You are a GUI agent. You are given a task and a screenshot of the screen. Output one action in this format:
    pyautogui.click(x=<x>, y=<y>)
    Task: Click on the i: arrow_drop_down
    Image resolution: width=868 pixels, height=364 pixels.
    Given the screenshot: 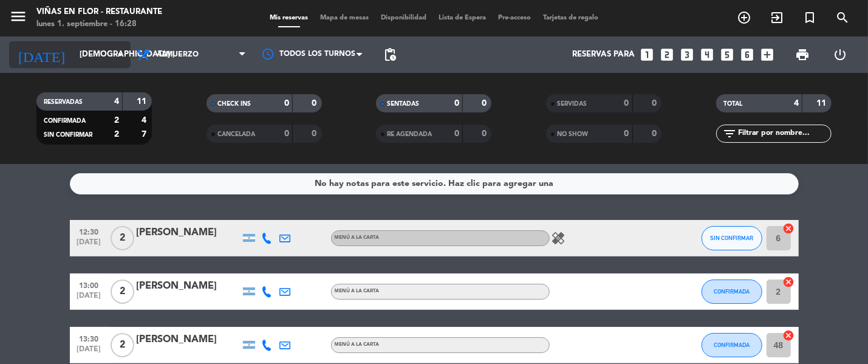 What is the action you would take?
    pyautogui.click(x=120, y=55)
    